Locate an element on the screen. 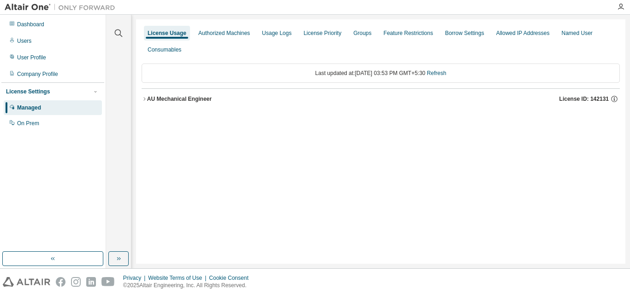 Image resolution: width=630 pixels, height=295 pixels. div: Allowed IP Addresses is located at coordinates (523, 33).